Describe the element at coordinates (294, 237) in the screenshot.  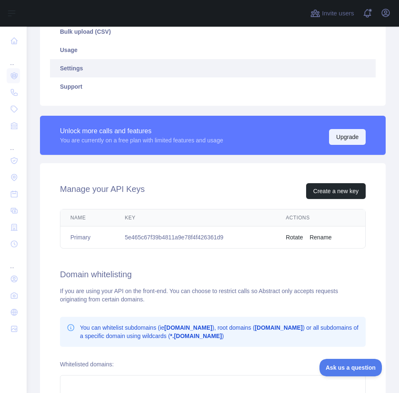
I see `button: Rotate` at that location.